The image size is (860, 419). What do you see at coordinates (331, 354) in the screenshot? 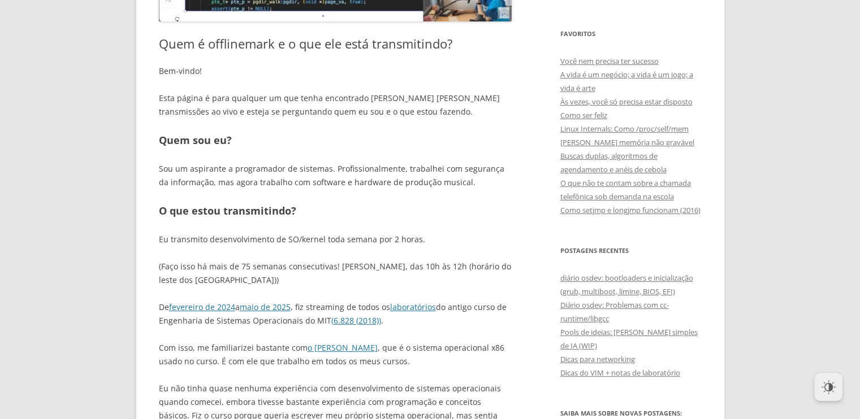
I see `font: , que é o sistema operacional x86 usado no curso. É com ele que trabalho em todos os meus cursos.` at bounding box center [331, 354].